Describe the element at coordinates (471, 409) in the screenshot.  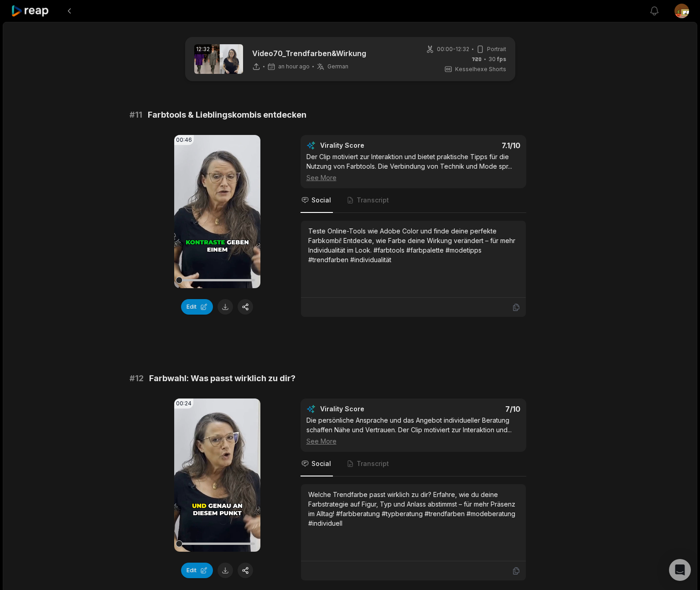
I see `div: 7 /10` at that location.